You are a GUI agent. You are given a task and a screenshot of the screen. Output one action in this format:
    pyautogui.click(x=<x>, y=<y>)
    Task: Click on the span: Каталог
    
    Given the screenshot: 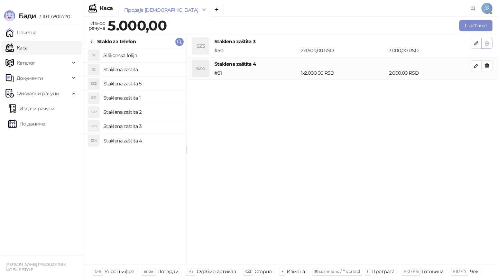 What is the action you would take?
    pyautogui.click(x=26, y=63)
    